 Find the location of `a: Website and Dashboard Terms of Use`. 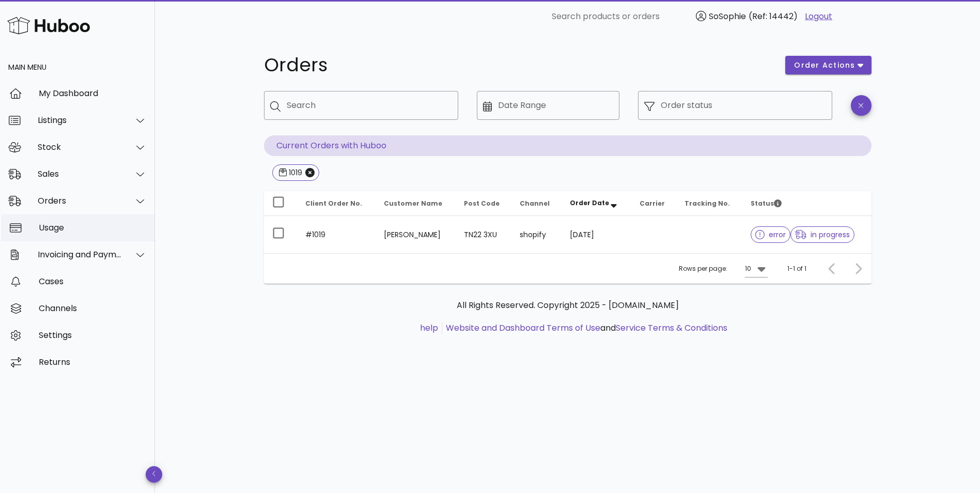

a: Website and Dashboard Terms of Use is located at coordinates (523, 328).